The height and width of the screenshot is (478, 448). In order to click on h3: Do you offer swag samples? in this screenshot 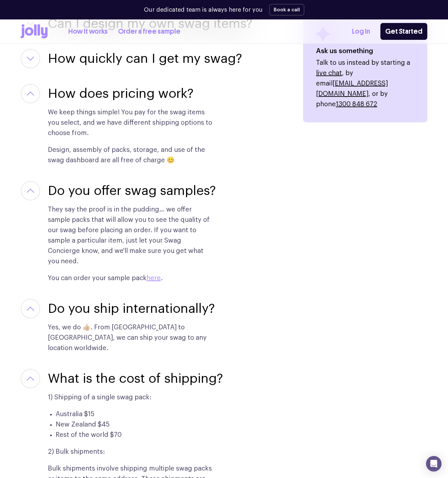, I will do `click(132, 191)`.